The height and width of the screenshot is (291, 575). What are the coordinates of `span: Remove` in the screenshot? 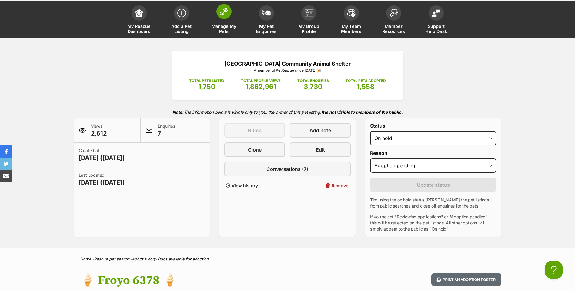 It's located at (340, 186).